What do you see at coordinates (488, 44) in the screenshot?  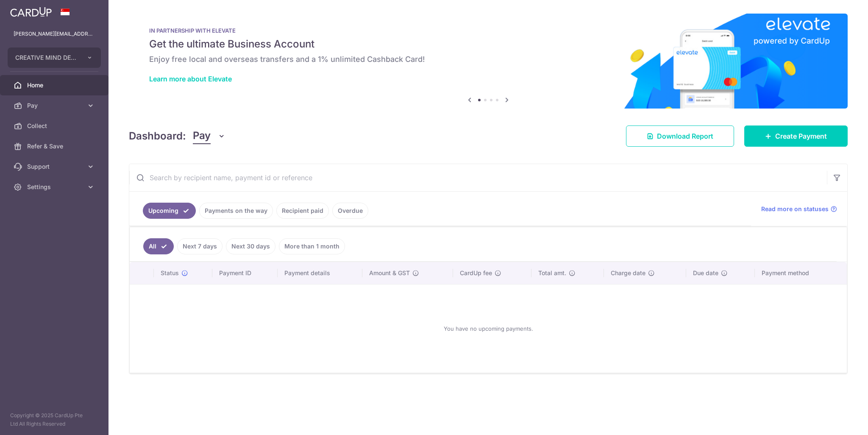 I see `h5: Get the ultimate Business Account` at bounding box center [488, 44].